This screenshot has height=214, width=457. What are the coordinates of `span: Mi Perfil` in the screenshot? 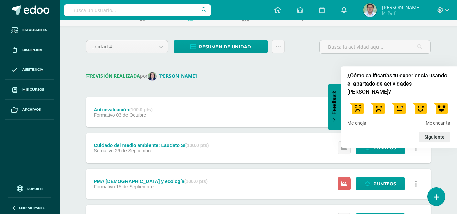 It's located at (401, 13).